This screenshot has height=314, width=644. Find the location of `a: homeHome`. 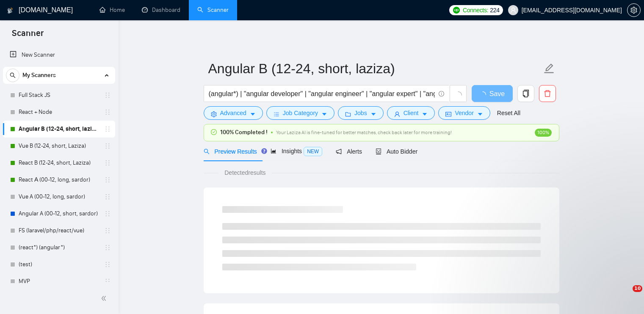

a: homeHome is located at coordinates (112, 10).